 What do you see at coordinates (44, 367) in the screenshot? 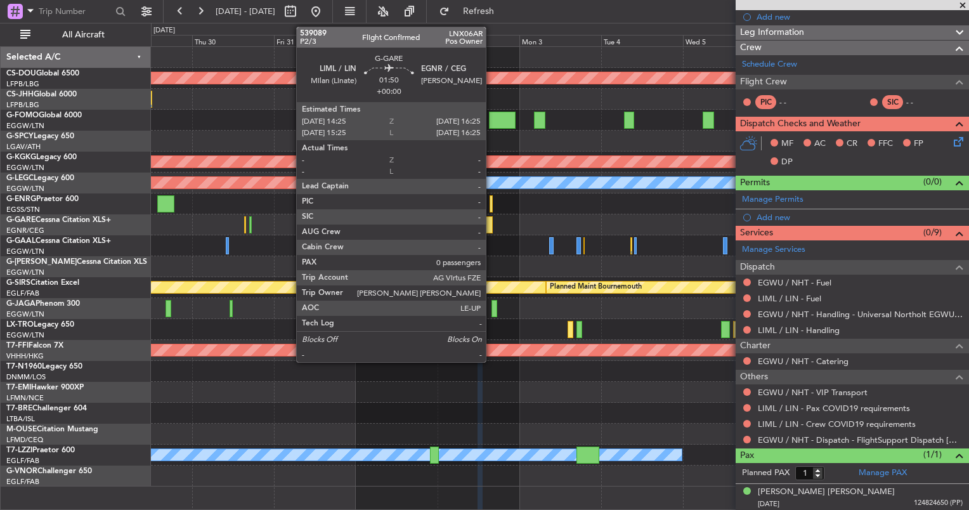
I see `a: T7-N1960Legacy 650` at bounding box center [44, 367].